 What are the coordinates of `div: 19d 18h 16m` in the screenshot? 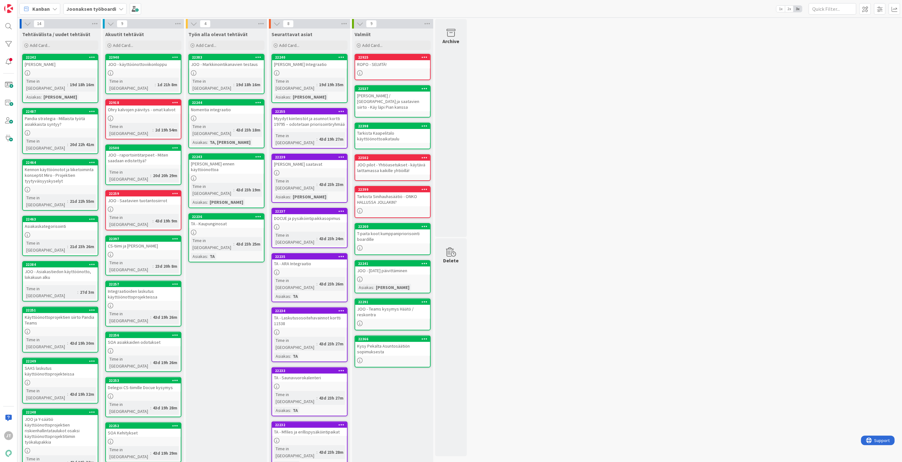 It's located at (248, 85).